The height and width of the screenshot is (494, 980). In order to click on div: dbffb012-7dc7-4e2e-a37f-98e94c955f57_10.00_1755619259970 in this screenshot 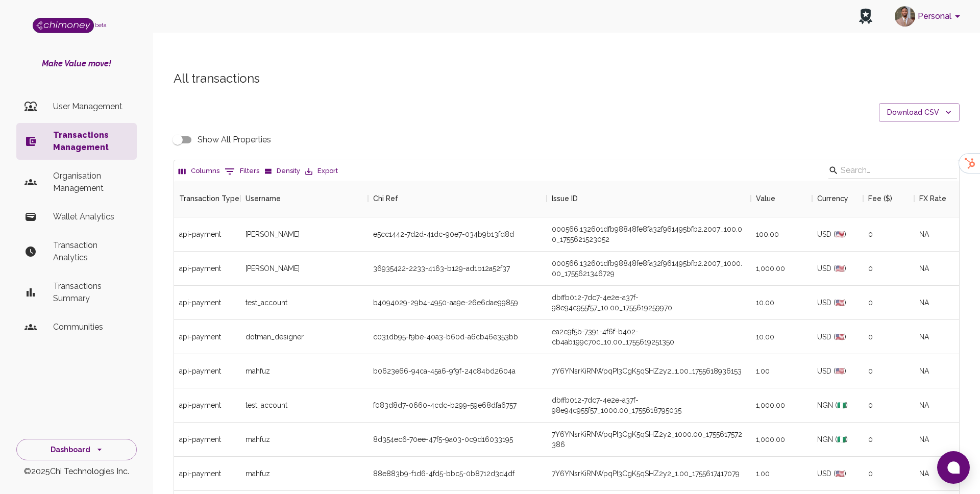, I will do `click(648, 302)`.